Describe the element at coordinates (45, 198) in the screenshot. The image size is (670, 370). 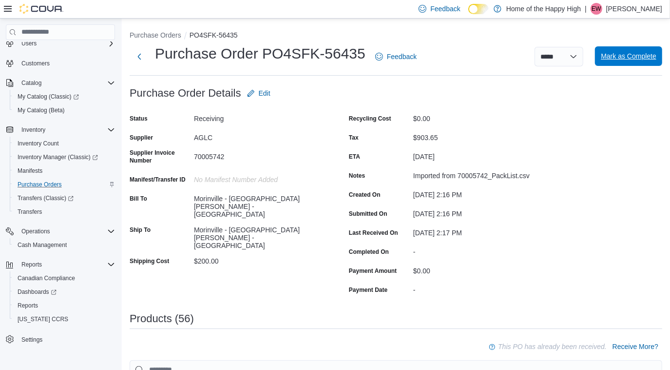
I see `span: Transfers (Classic)` at that location.